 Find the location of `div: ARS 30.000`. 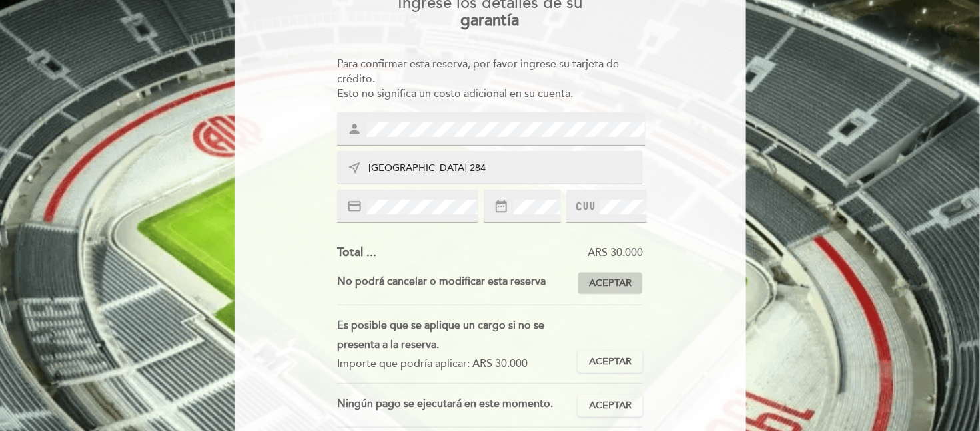

div: ARS 30.000 is located at coordinates (510, 253).